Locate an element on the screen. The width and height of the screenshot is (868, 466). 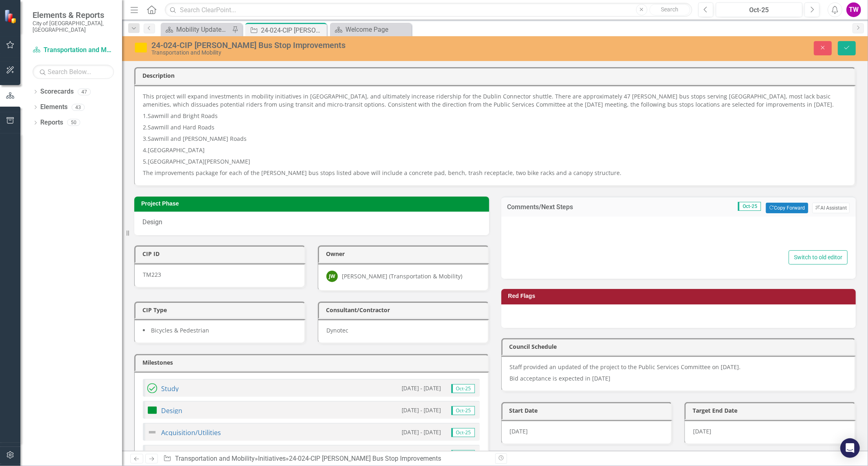
button: Oct-25 is located at coordinates (759, 10).